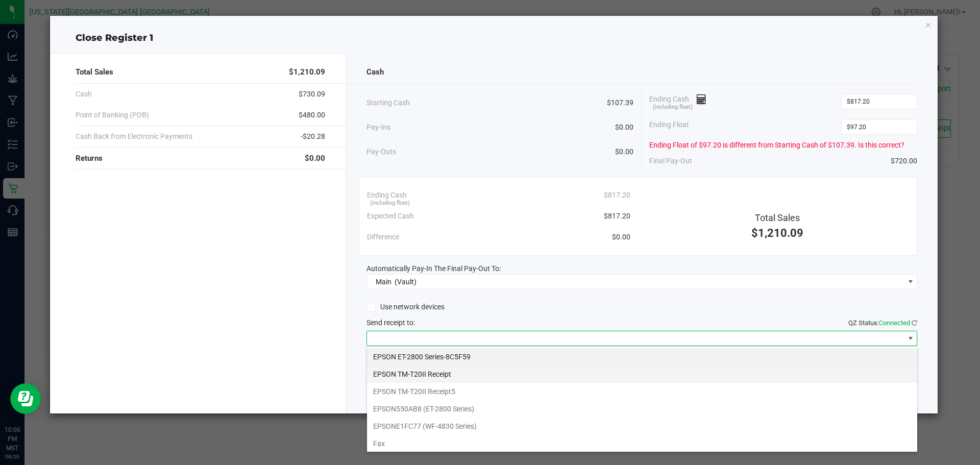 This screenshot has height=465, width=980. What do you see at coordinates (434, 268) in the screenshot?
I see `span: Automatically Pay-In The Final Pay-Out To:` at bounding box center [434, 268].